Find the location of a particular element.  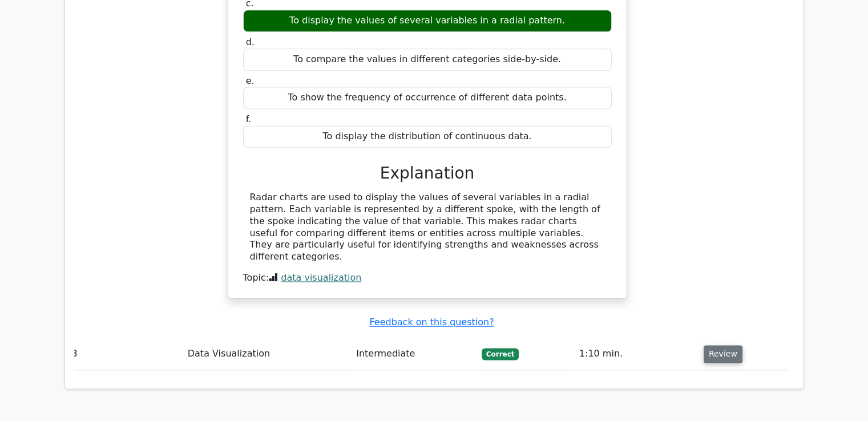

td: Data Visualization is located at coordinates (267, 354).